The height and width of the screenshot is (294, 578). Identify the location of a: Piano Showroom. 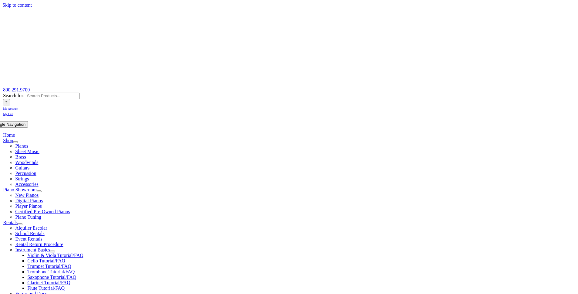
(20, 189).